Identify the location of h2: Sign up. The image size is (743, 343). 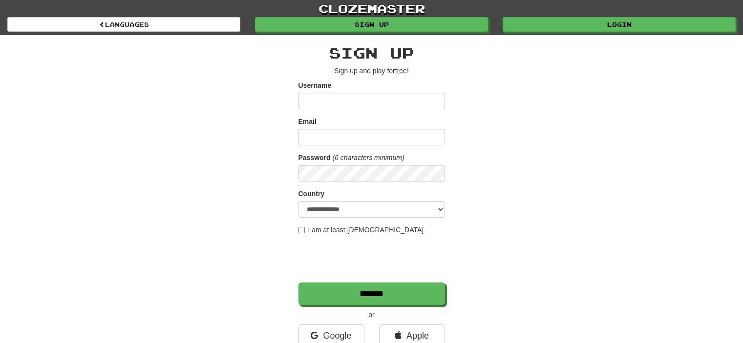
(372, 53).